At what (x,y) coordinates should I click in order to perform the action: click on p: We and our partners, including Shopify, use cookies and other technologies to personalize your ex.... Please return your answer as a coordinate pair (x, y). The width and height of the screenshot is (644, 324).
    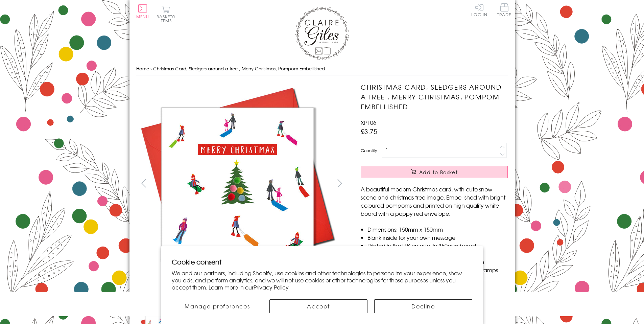
    Looking at the image, I should click on (322, 280).